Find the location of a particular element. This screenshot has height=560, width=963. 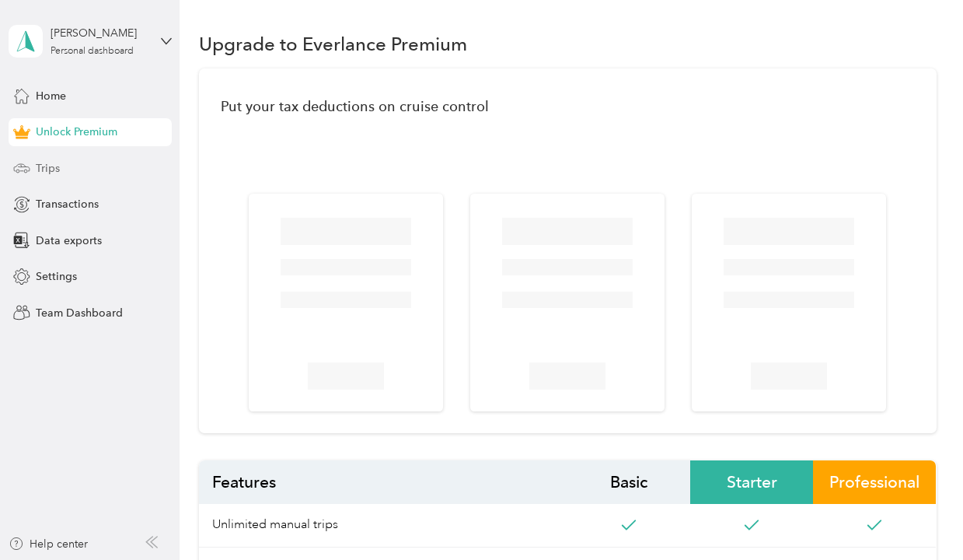

span: Team Dashboard is located at coordinates (79, 312).